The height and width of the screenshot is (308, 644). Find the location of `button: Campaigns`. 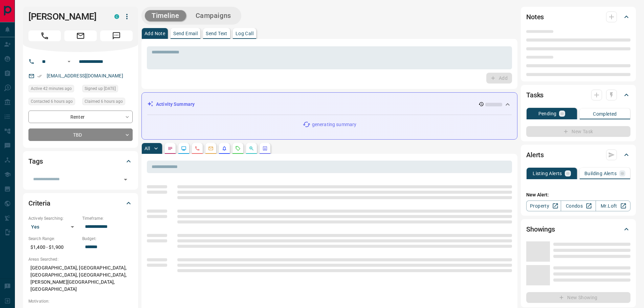

button: Campaigns is located at coordinates (214, 16).